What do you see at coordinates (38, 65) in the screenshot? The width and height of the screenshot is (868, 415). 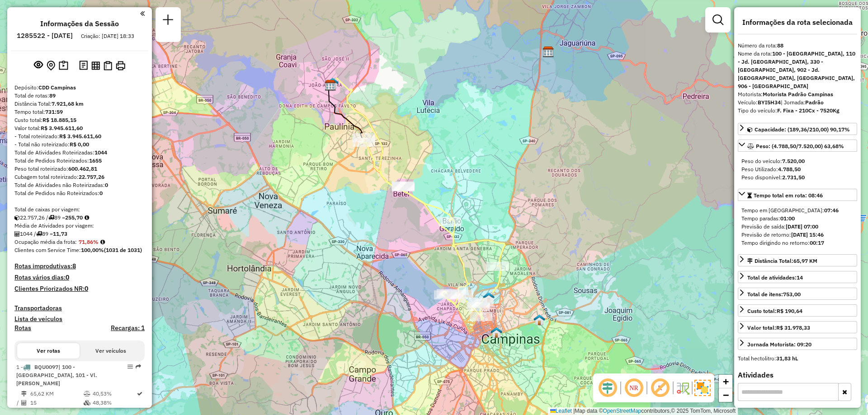 I see `button: Exibir sessão original` at bounding box center [38, 65].